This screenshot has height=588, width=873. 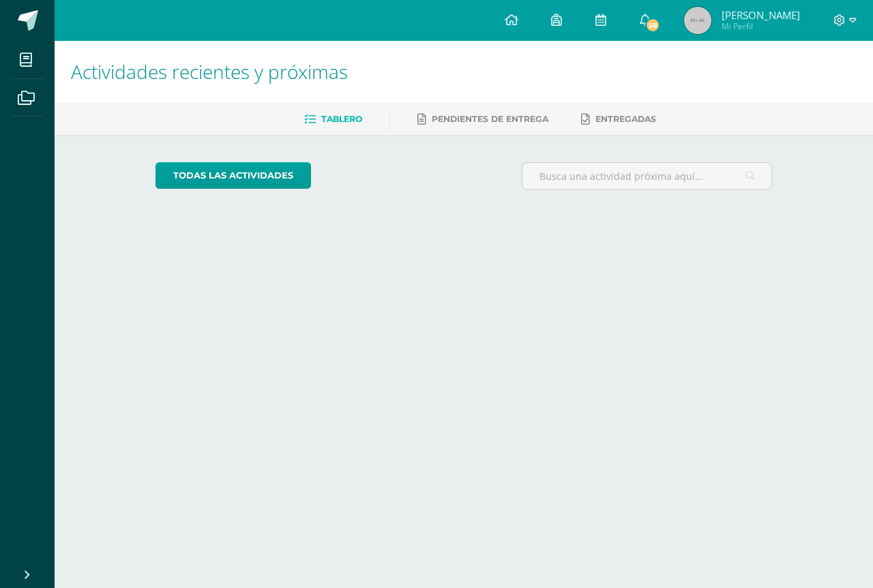 What do you see at coordinates (342, 118) in the screenshot?
I see `span: Tablero` at bounding box center [342, 118].